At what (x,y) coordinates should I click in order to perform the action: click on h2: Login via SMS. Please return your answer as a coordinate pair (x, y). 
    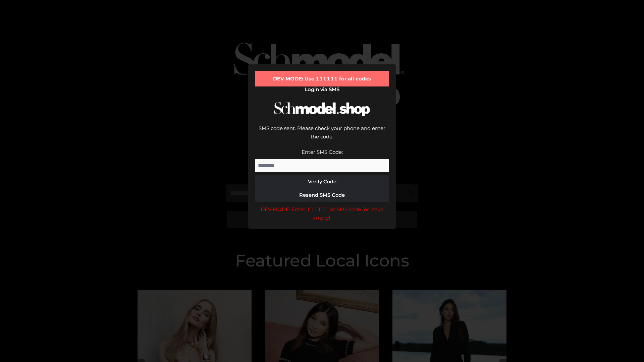
    Looking at the image, I should click on (322, 90).